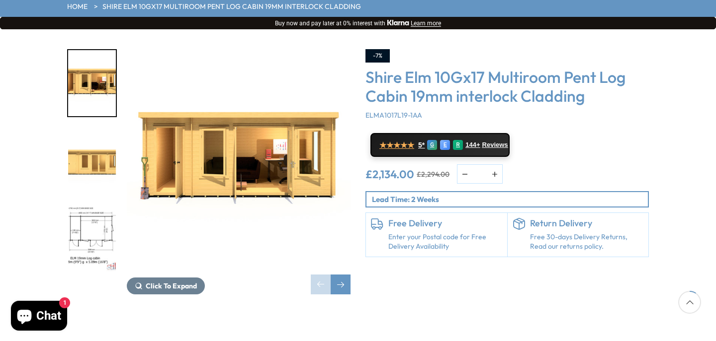  I want to click on div: Previous slide, so click(320, 285).